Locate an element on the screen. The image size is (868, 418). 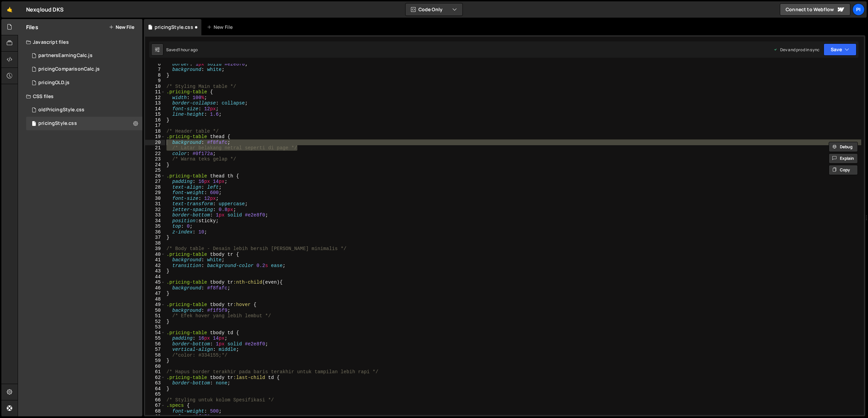
div: 10 is located at coordinates (155, 87).